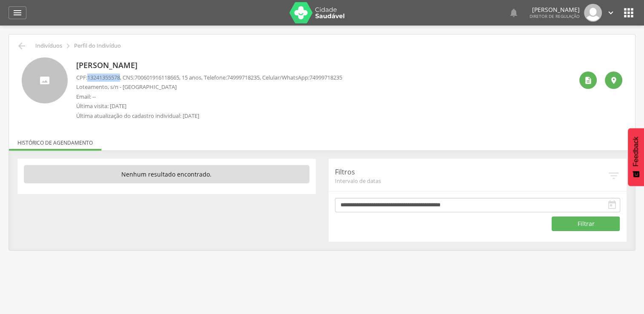  I want to click on span: 13241355578, so click(103, 77).